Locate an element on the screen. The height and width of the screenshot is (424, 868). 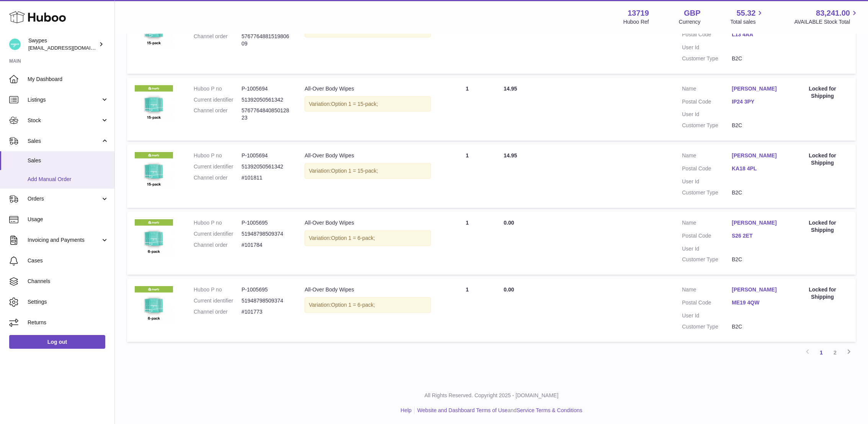
strong: 13719 is located at coordinates (638, 13).